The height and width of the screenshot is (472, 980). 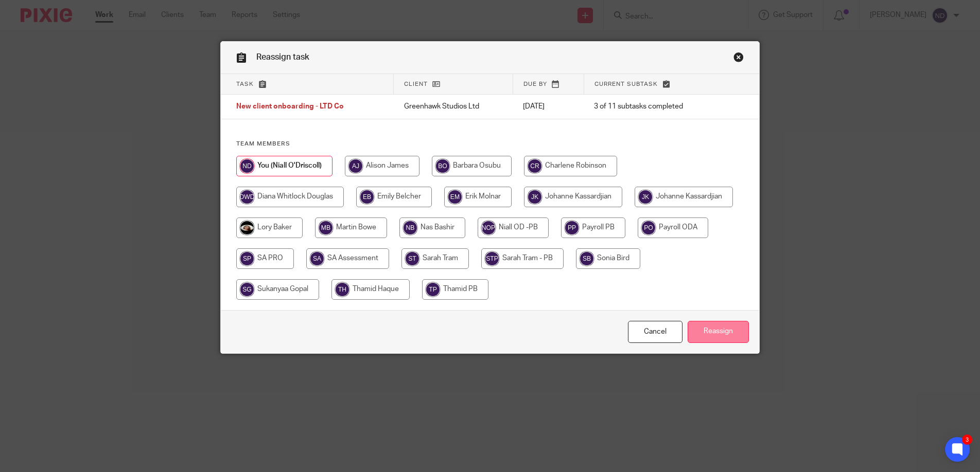 What do you see at coordinates (626, 84) in the screenshot?
I see `span: Current subtask` at bounding box center [626, 84].